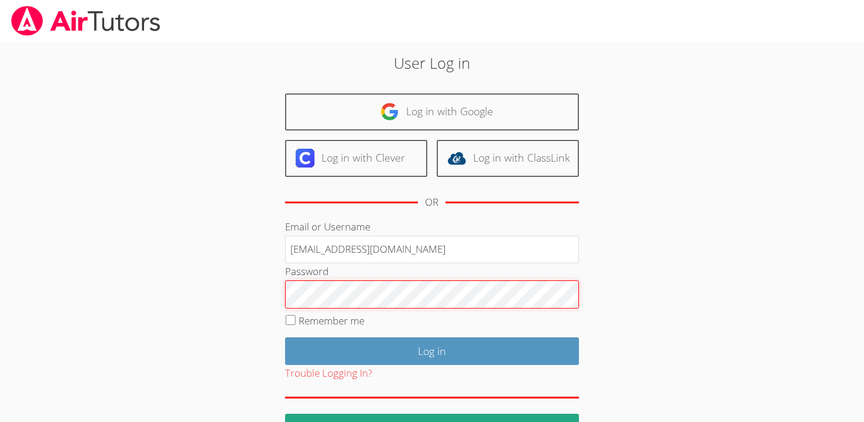  What do you see at coordinates (432, 112) in the screenshot?
I see `a: Log in with Google` at bounding box center [432, 112].